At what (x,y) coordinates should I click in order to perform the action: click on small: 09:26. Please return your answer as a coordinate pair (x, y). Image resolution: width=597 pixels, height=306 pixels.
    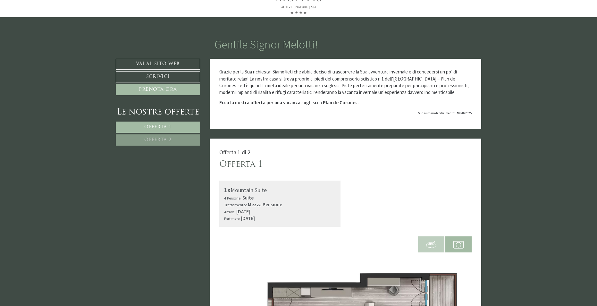
    Looking at the image, I should click on (168, 86).